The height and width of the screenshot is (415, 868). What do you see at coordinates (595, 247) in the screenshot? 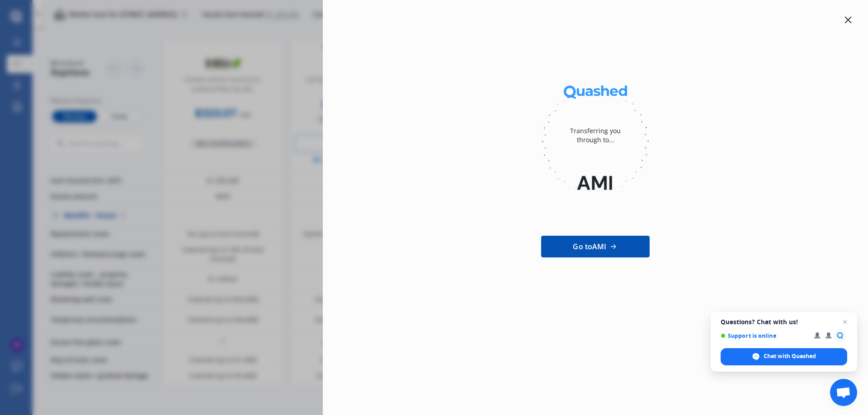
I see `a: Go toAMI` at bounding box center [595, 247].